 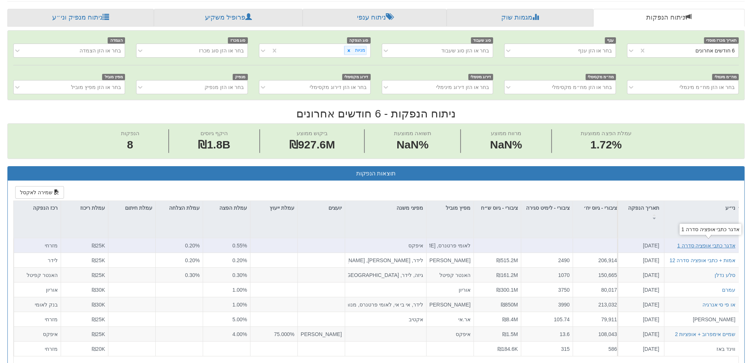 I want to click on div: רכז הנפקה, so click(x=37, y=208).